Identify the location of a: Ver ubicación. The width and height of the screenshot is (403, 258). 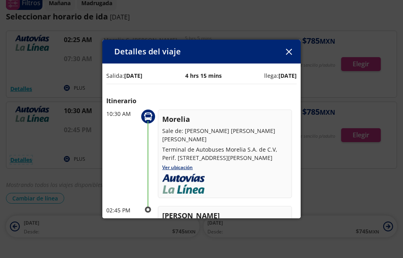
(177, 167).